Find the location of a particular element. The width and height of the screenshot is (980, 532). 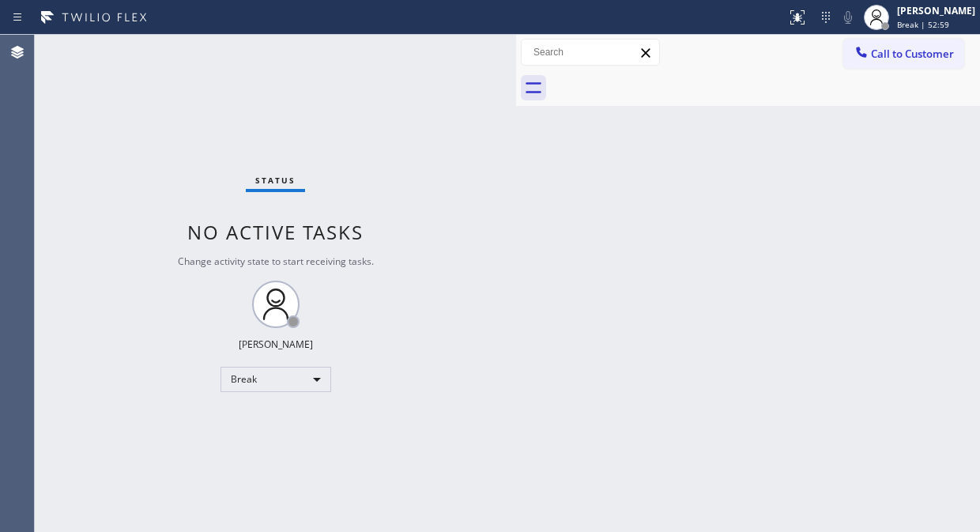

button: Call to Customer is located at coordinates (904, 53).